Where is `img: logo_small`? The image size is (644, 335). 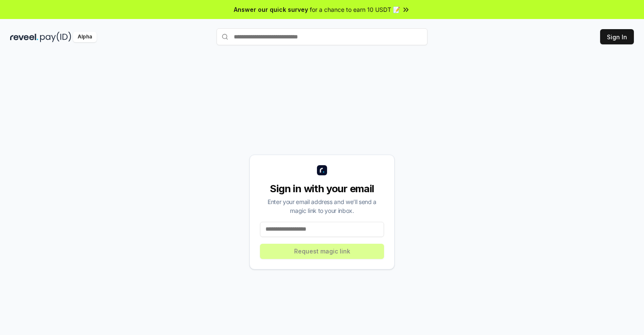 img: logo_small is located at coordinates (322, 170).